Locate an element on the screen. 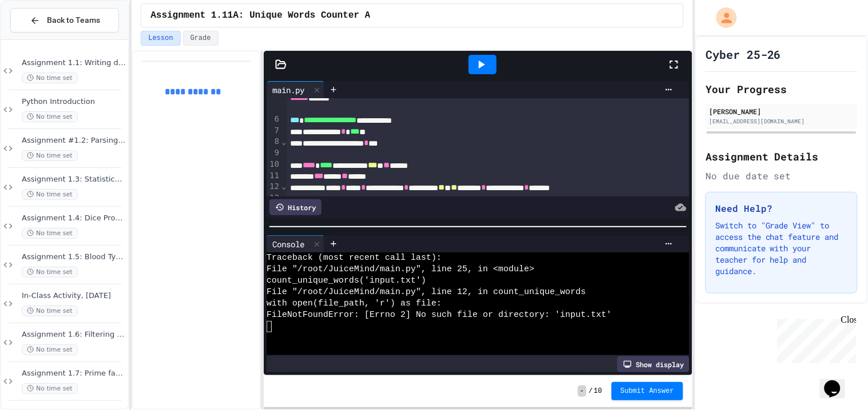 Image resolution: width=868 pixels, height=410 pixels. div: 13 is located at coordinates (273, 199).